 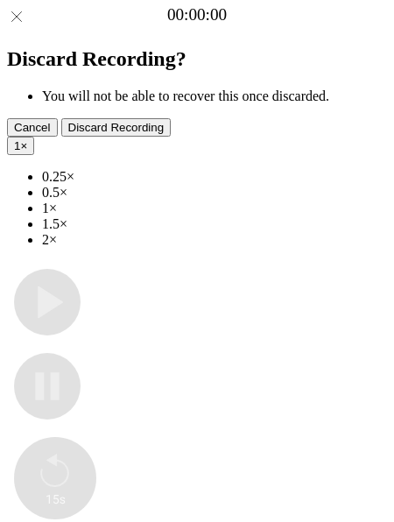 I want to click on span: 1, so click(x=17, y=146).